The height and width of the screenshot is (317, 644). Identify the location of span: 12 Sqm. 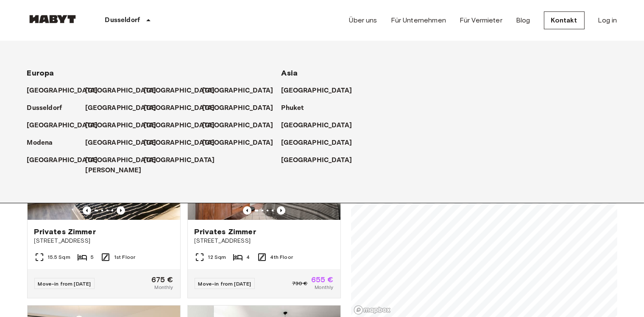
(217, 257).